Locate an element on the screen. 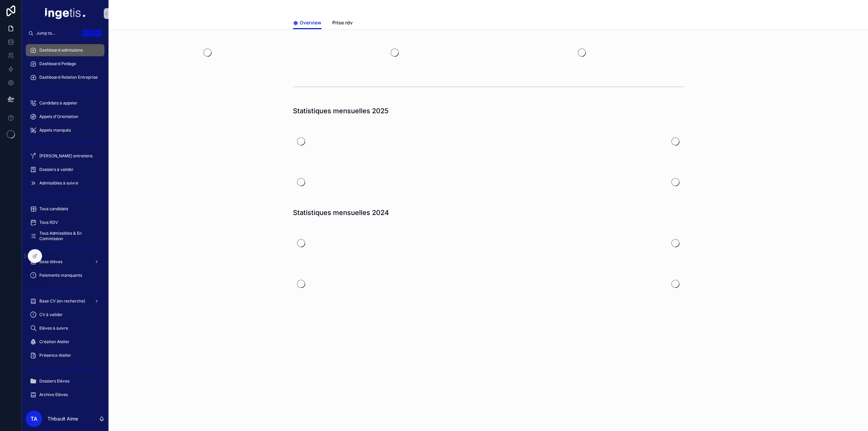 Image resolution: width=868 pixels, height=431 pixels. span: Overview is located at coordinates (310, 23).